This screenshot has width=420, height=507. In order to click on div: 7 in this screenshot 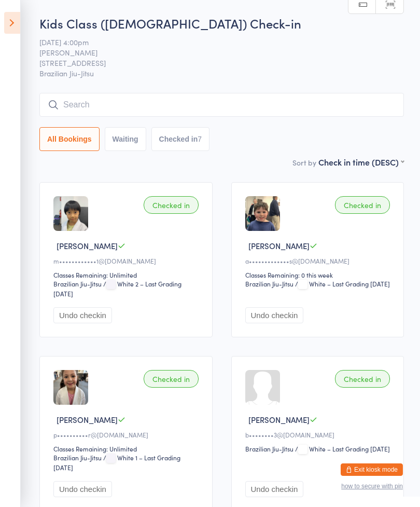, I will do `click(200, 139)`.